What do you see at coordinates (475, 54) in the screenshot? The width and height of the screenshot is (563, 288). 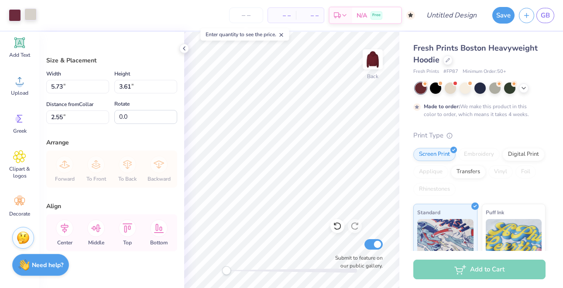 I see `span: Fresh Prints Boston Heavyweight Hoodie` at bounding box center [475, 54].